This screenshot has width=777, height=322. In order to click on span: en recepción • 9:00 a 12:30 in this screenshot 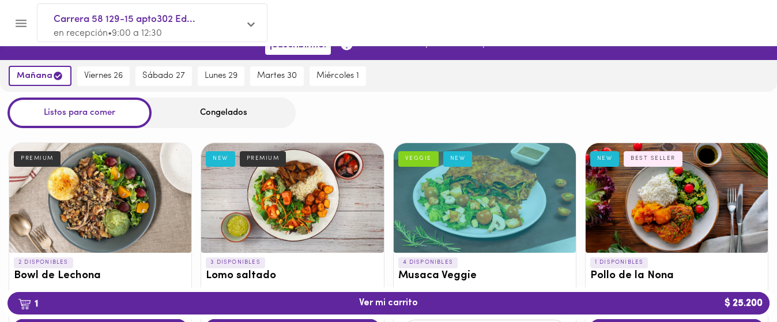, I will do `click(108, 33)`.